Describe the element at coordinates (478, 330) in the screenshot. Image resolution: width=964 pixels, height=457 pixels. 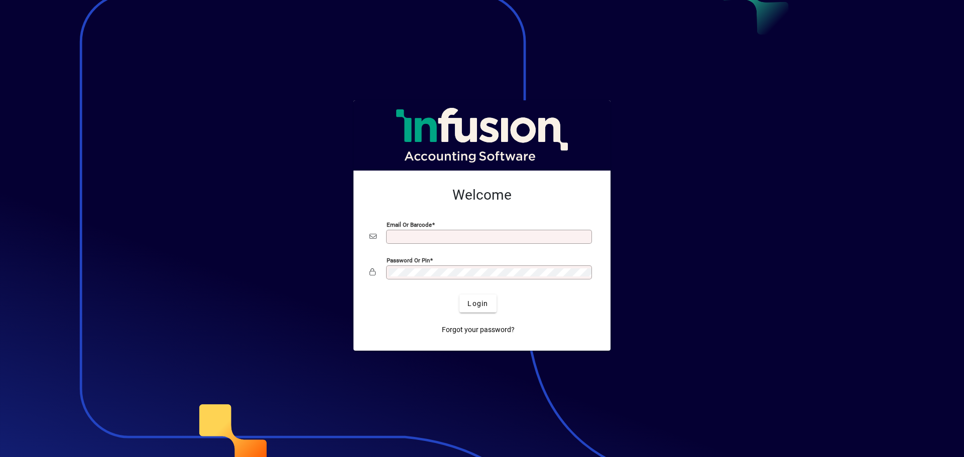
I see `a: Forgot your password?` at that location.